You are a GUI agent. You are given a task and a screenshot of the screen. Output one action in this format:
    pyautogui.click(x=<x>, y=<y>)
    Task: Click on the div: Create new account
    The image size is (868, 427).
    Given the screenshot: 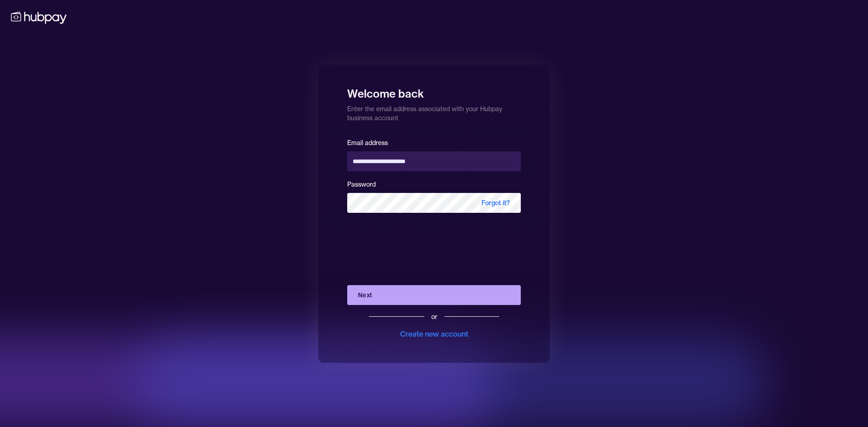 What is the action you would take?
    pyautogui.click(x=434, y=334)
    